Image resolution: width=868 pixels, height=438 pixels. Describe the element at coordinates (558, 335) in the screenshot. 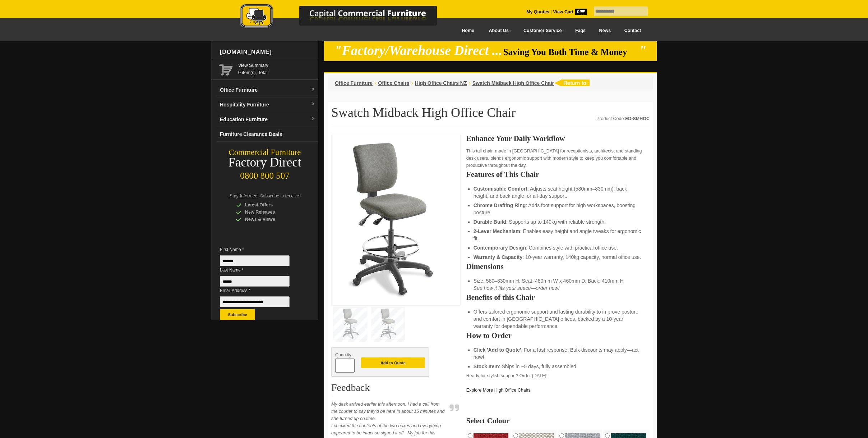

I see `h2: How to Order` at that location.